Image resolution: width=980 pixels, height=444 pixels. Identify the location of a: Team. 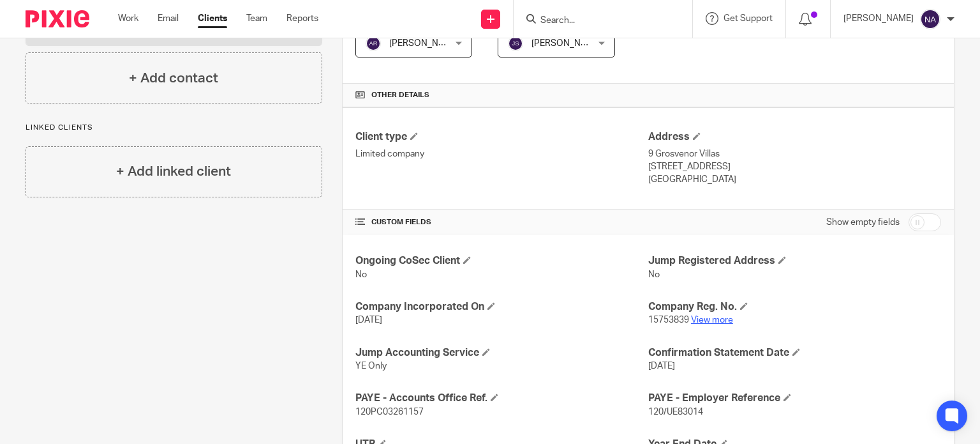
(256, 19).